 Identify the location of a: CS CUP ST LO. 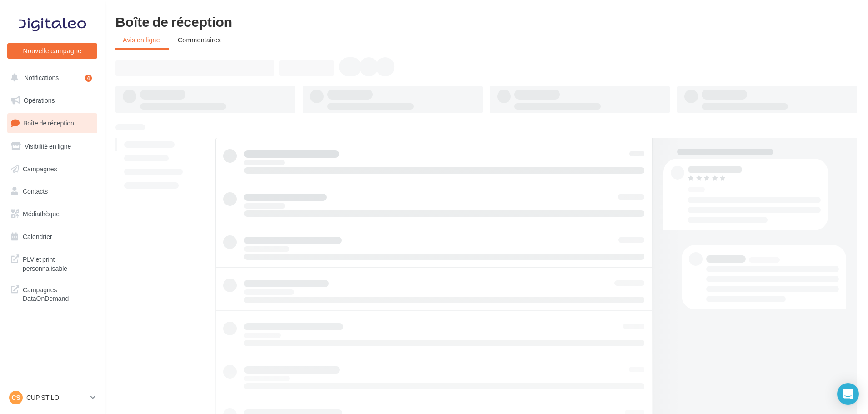
(53, 398).